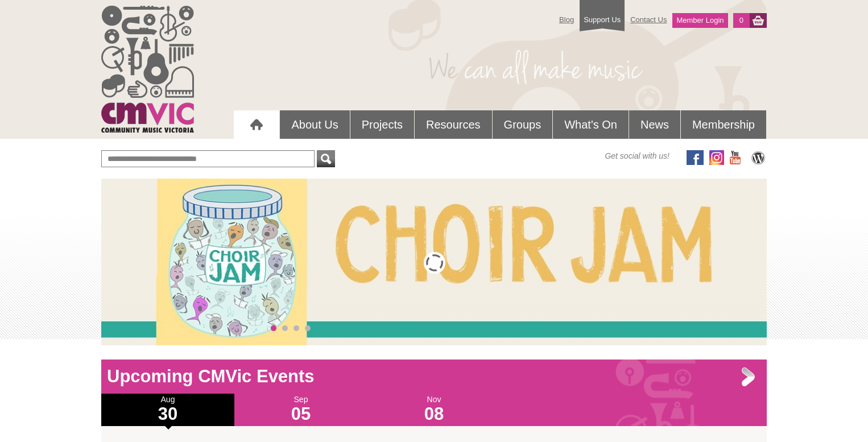  I want to click on img: icon-instagram.png, so click(717, 157).